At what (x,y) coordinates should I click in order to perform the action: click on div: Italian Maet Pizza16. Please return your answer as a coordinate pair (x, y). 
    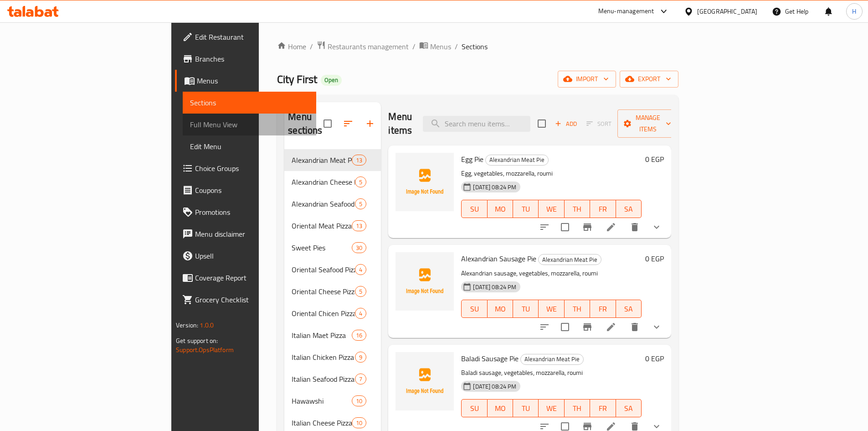
    Looking at the image, I should click on (333, 335).